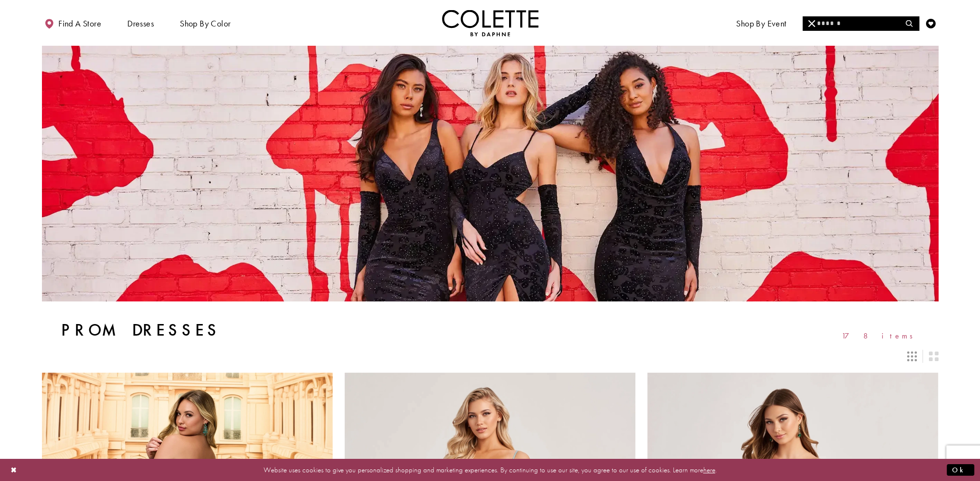  Describe the element at coordinates (14, 470) in the screenshot. I see `button: Close Dialog` at that location.